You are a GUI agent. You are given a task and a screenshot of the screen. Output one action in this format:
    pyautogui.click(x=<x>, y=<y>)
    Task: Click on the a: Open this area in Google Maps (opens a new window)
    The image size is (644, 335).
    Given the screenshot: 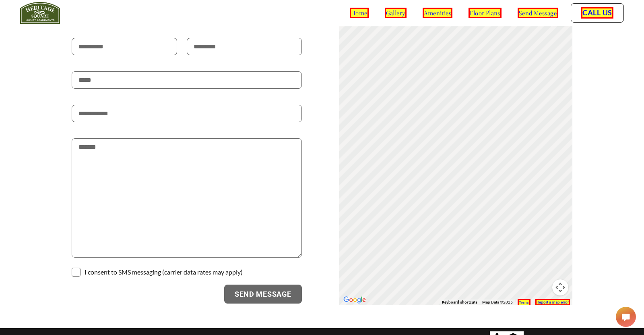 What is the action you would take?
    pyautogui.click(x=355, y=300)
    